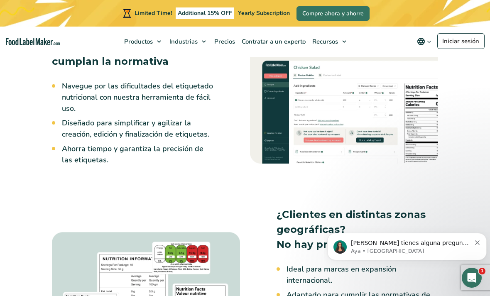 This screenshot has width=490, height=296. Describe the element at coordinates (357, 229) in the screenshot. I see `h3: ¿Clientes en distintas zonas geográficas? No hay problema` at that location.